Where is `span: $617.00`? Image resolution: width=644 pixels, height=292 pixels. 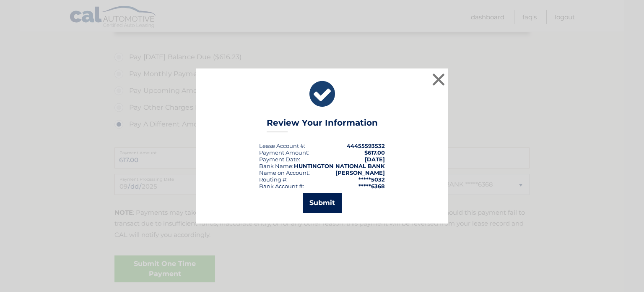
span: $617.00 is located at coordinates (374, 152).